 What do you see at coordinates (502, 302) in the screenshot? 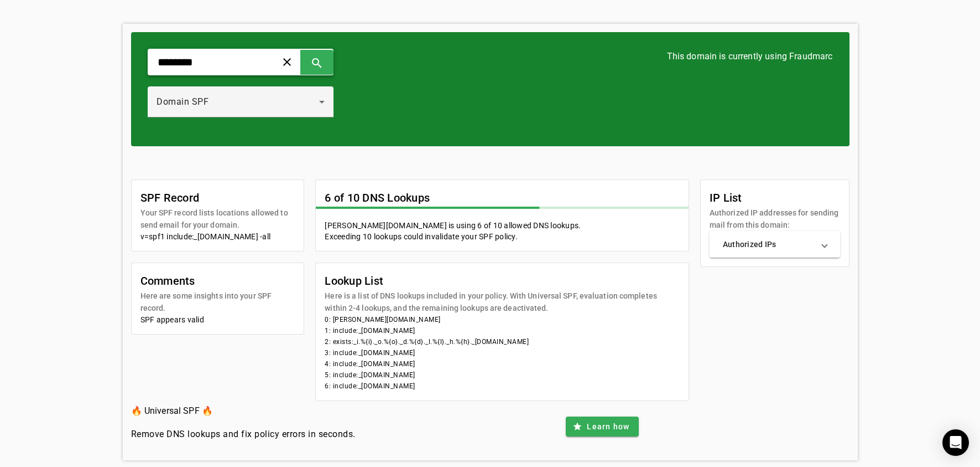
I see `mat-card-subtitle: Here is a list of DNS lookups included in your policy. With Universal SPF, evaluation completes w...` at bounding box center [502, 302].